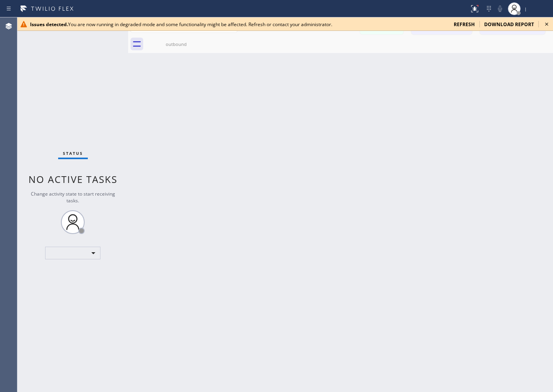 Image resolution: width=553 pixels, height=392 pixels. What do you see at coordinates (464, 24) in the screenshot?
I see `span: refresh` at bounding box center [464, 24].